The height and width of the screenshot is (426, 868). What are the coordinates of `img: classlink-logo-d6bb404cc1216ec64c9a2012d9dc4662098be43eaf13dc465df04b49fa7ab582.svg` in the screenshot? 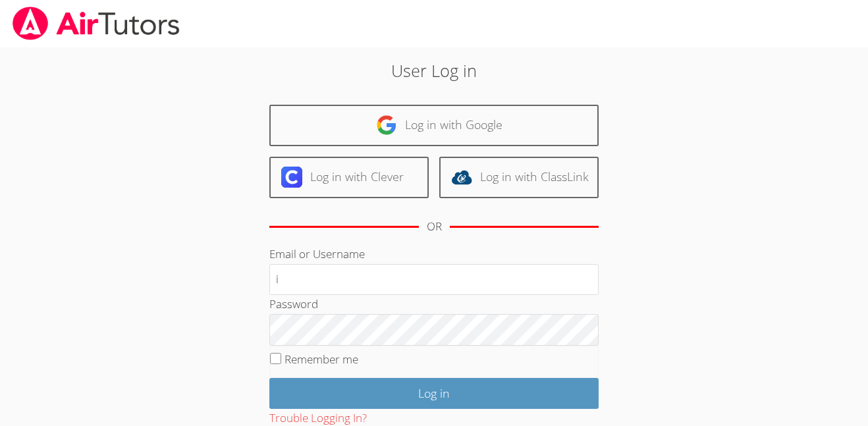 It's located at (461, 177).